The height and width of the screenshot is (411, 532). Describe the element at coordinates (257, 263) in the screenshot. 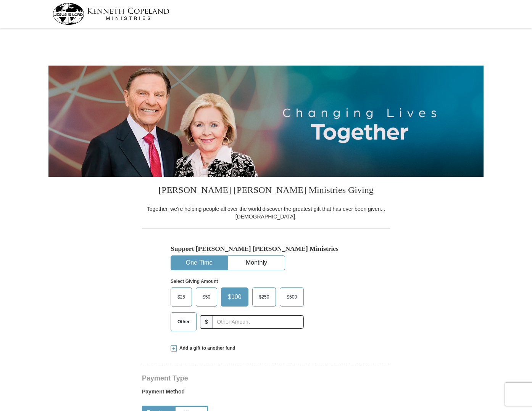

I see `button: Monthly` at that location.